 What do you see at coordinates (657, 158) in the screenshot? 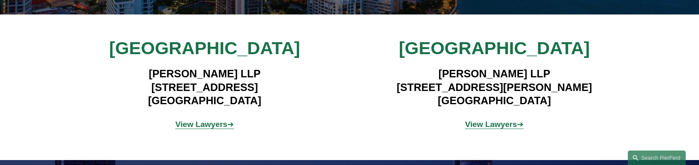
I see `a: Search this site` at bounding box center [657, 158].